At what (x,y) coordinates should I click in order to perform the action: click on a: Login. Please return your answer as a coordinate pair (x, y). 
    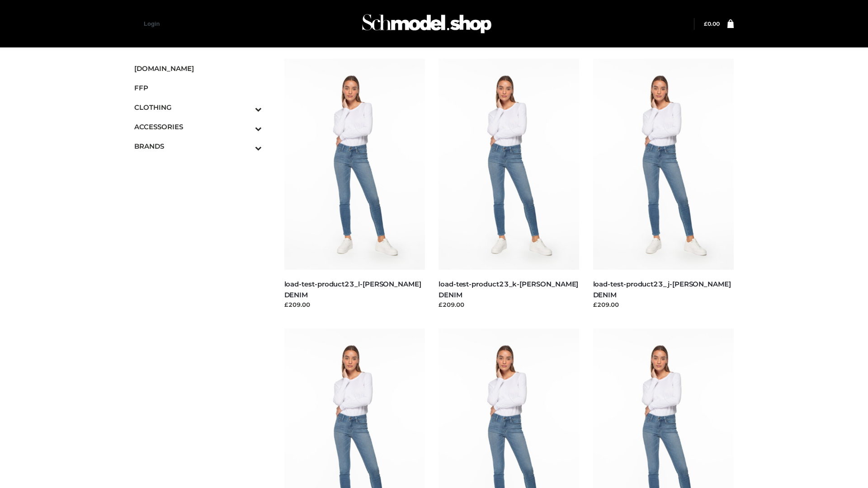
    Looking at the image, I should click on (151, 24).